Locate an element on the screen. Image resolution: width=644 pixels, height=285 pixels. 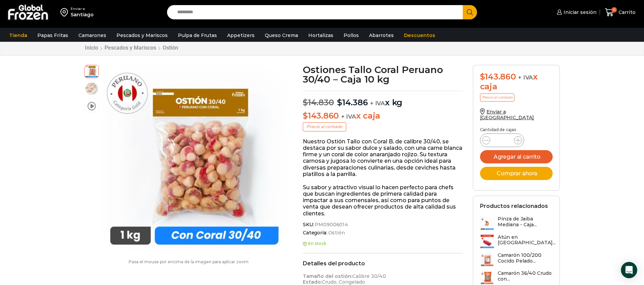
span: 0 is located at coordinates (614, 10).